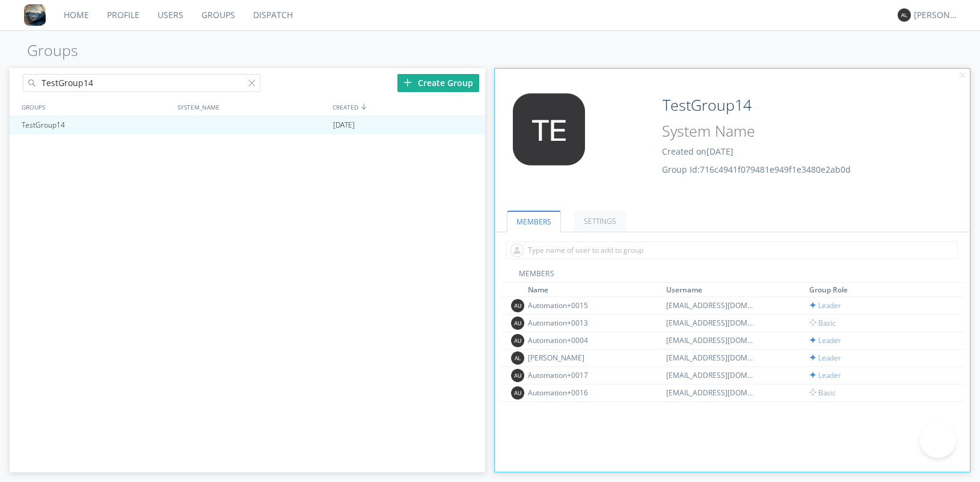 Image resolution: width=980 pixels, height=482 pixels. I want to click on div: Automation+0015, so click(573, 305).